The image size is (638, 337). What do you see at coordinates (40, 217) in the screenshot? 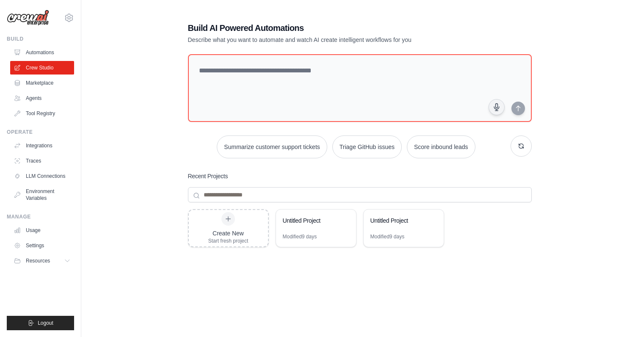
I see `div: Manage` at bounding box center [40, 217].